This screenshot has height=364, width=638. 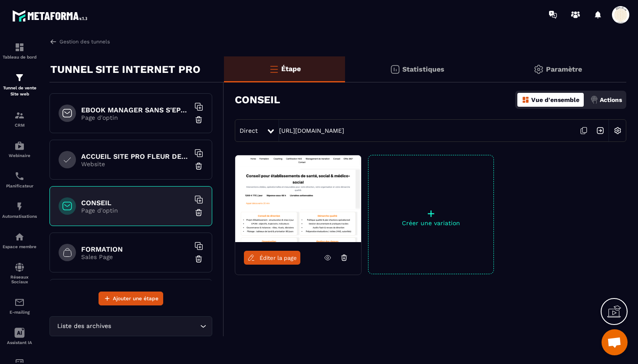 What do you see at coordinates (135, 164) in the screenshot?
I see `p: Website` at bounding box center [135, 164].